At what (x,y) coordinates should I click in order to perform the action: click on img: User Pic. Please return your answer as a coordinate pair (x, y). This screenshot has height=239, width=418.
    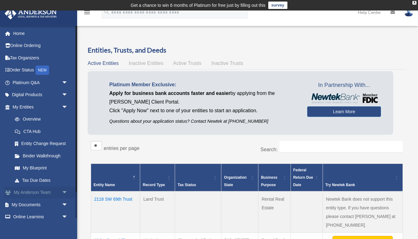
    Looking at the image, I should click on (409, 12).